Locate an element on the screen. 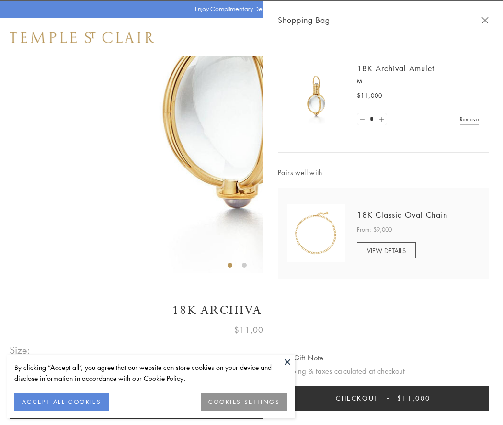 The width and height of the screenshot is (503, 425). p: Enjoy Complimentary Delivery & Returns is located at coordinates (249, 9).